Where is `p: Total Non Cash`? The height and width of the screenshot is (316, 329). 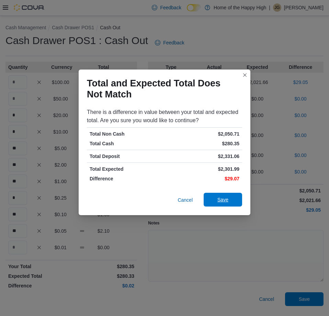 p: Total Non Cash is located at coordinates (127, 134).